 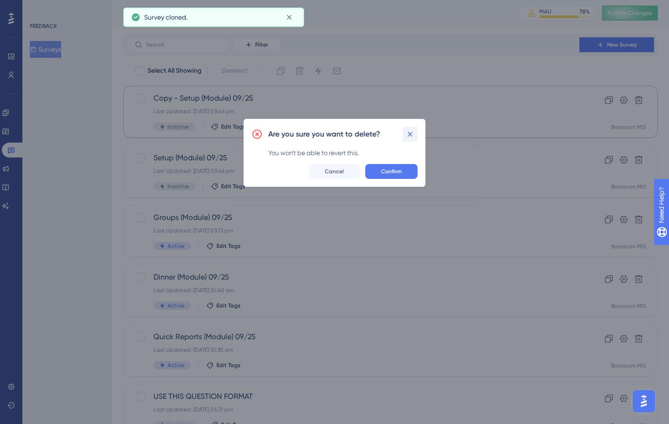 I want to click on span: Confirm, so click(x=391, y=172).